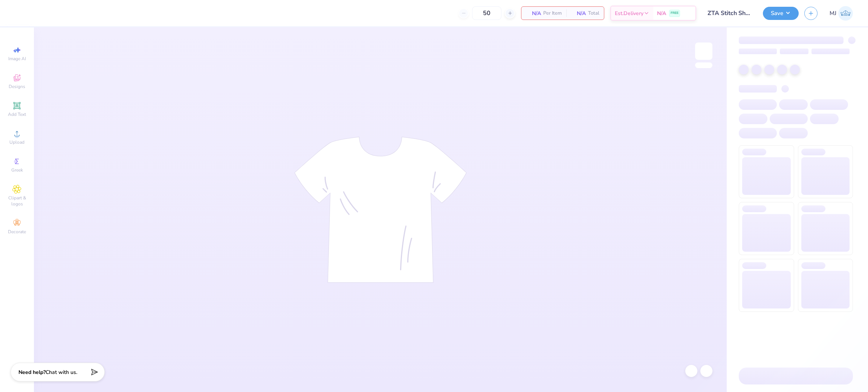  What do you see at coordinates (552, 14) in the screenshot?
I see `span: Per Item` at bounding box center [552, 14].